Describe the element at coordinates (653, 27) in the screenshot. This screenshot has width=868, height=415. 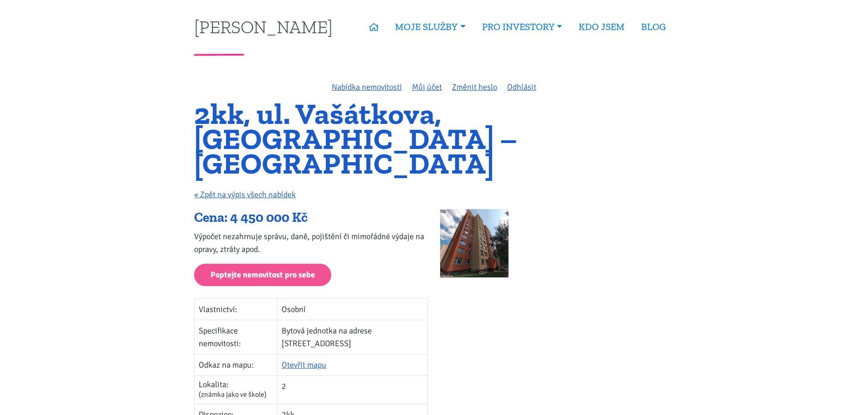
I see `a: BLOG` at that location.